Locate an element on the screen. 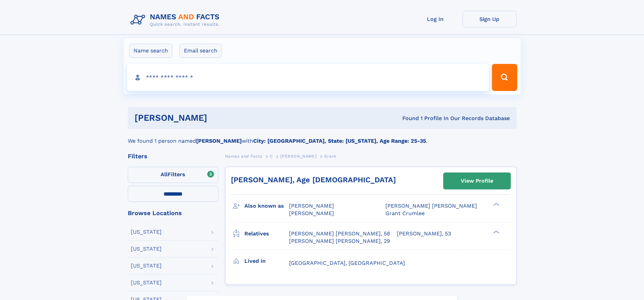 The image size is (644, 300). h3: Lived in is located at coordinates (267, 261).